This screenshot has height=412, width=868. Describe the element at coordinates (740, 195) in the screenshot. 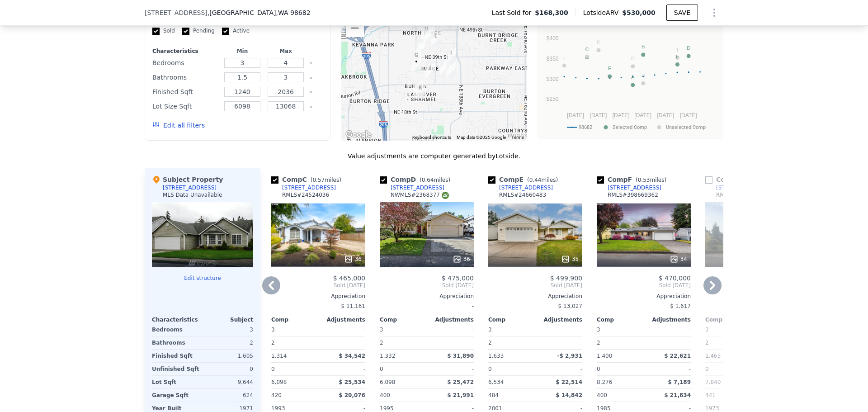

I see `div: RMLS # 24027873` at that location.